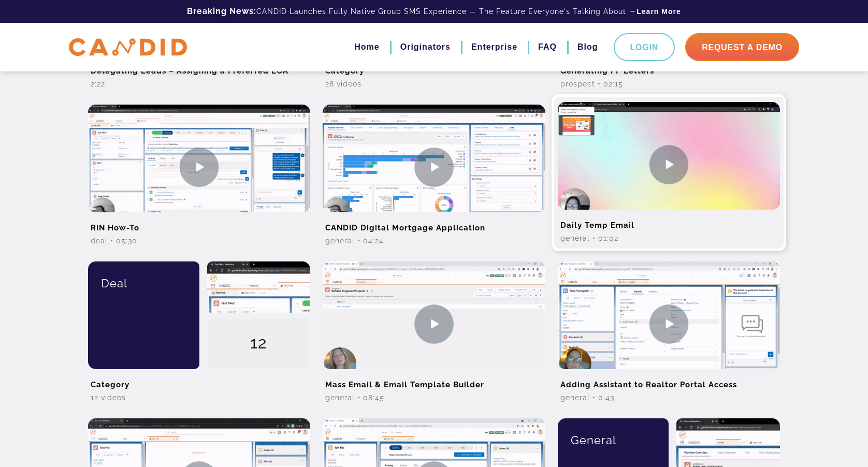  What do you see at coordinates (425, 47) in the screenshot?
I see `a: Originators` at bounding box center [425, 47].